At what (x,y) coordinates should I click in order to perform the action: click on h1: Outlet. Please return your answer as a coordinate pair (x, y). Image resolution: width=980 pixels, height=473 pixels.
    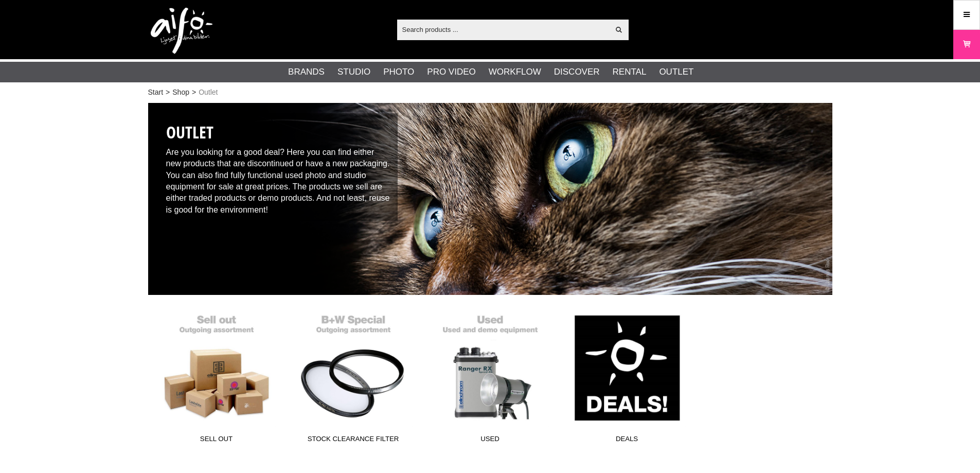
    Looking at the image, I should click on (278, 132).